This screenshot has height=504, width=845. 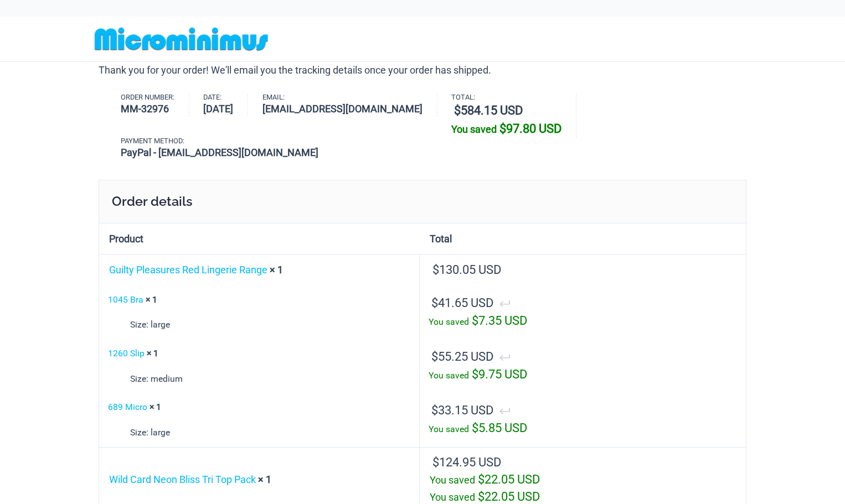 I want to click on th: Total, so click(x=582, y=238).